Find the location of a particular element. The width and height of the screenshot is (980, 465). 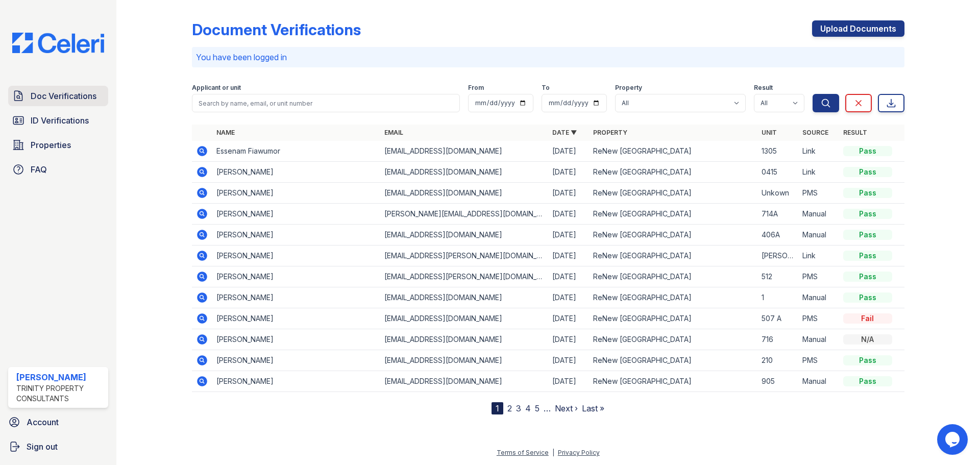

td: 1305 is located at coordinates (778, 151).